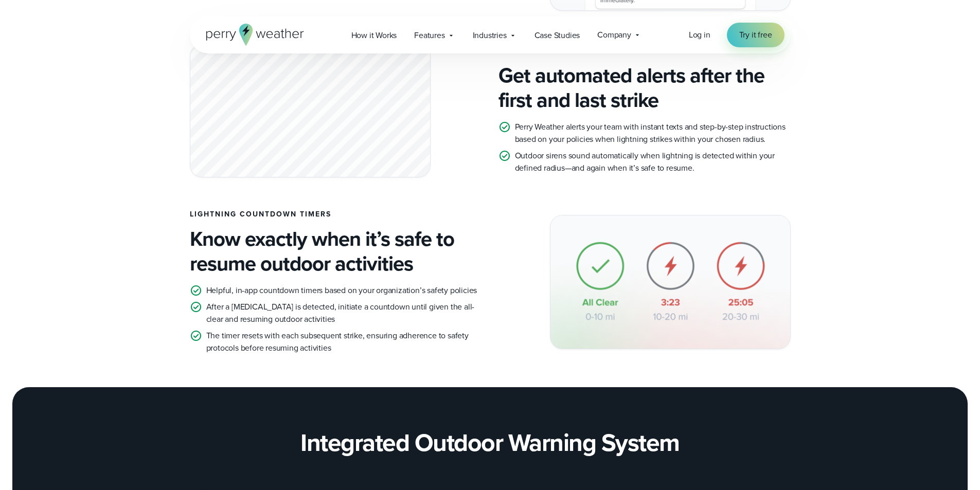 The width and height of the screenshot is (980, 490). I want to click on a: Log in, so click(700, 35).